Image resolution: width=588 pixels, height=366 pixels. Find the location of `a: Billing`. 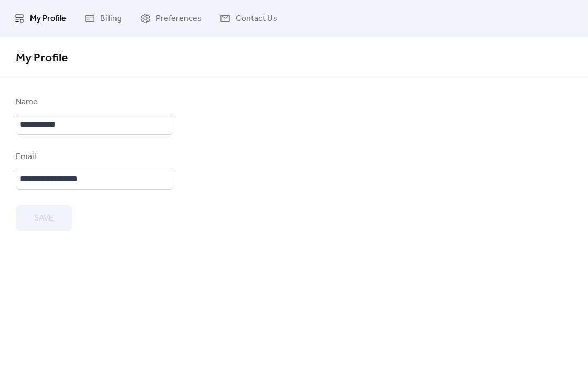

a: Billing is located at coordinates (103, 18).